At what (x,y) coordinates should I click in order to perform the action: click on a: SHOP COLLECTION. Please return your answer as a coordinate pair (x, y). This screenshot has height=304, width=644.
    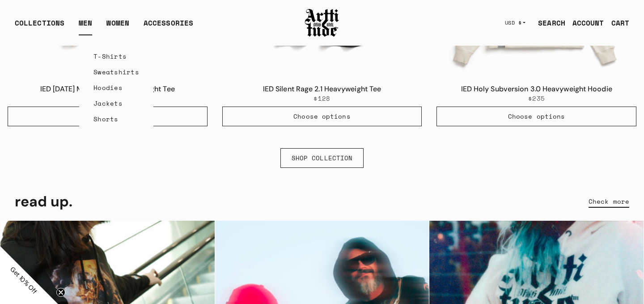
    Looking at the image, I should click on (322, 158).